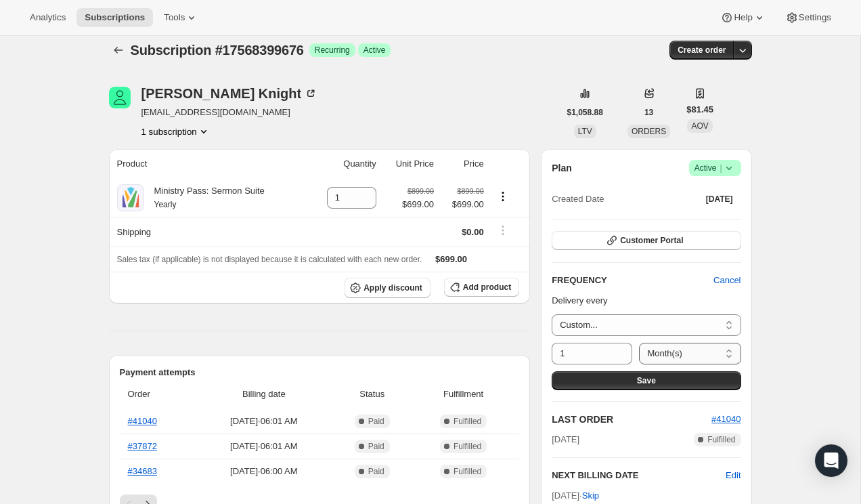 This screenshot has width=861, height=504. Describe the element at coordinates (463, 164) in the screenshot. I see `th: Price` at that location.